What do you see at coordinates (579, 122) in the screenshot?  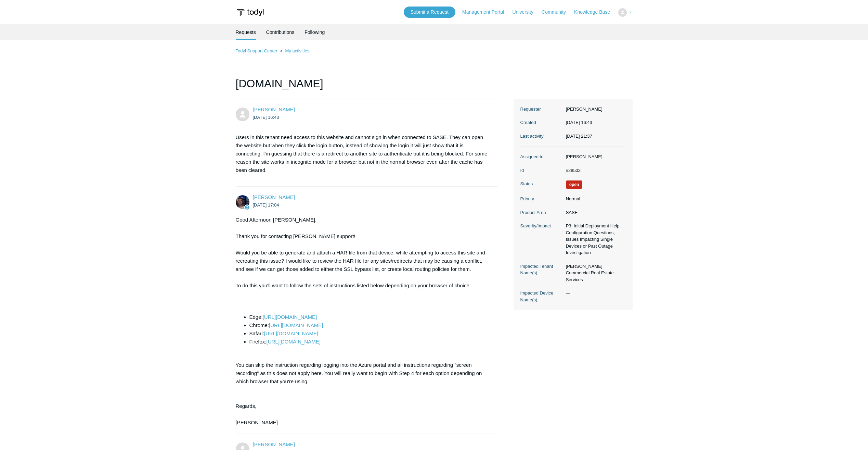 I see `time: 2025-09-29T16:43:55+00:00` at bounding box center [579, 122].